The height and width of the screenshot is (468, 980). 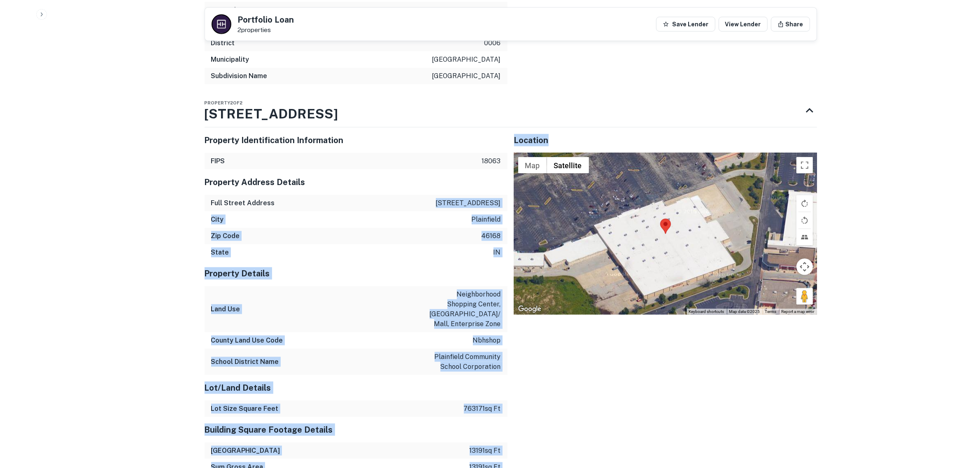 What do you see at coordinates (743, 24) in the screenshot?
I see `a: View Lender` at bounding box center [743, 24].